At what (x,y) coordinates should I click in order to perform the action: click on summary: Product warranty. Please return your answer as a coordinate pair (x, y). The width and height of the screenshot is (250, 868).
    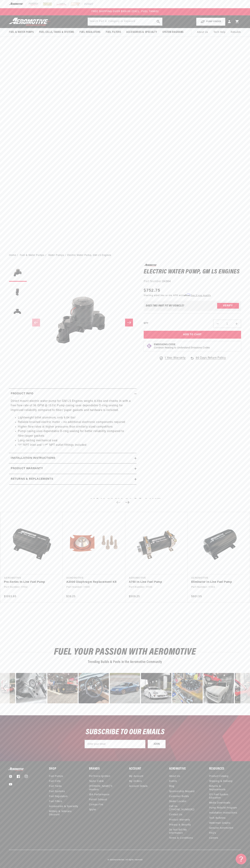
    Looking at the image, I should click on (73, 468).